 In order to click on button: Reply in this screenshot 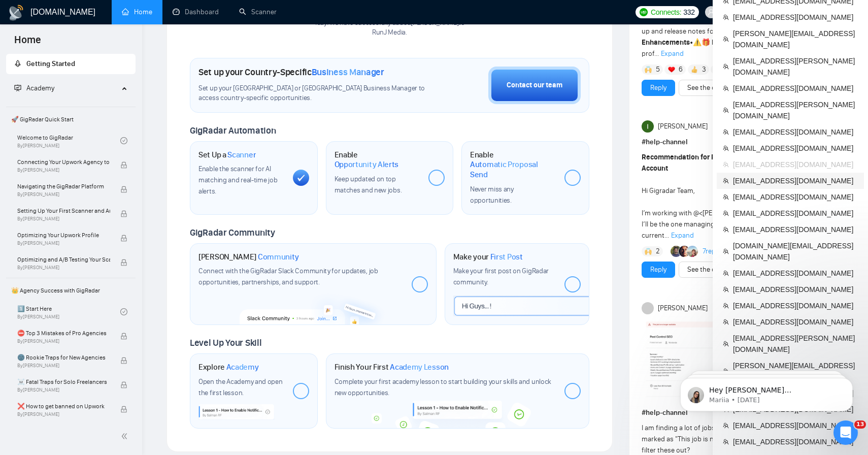, I will do `click(658, 88)`.